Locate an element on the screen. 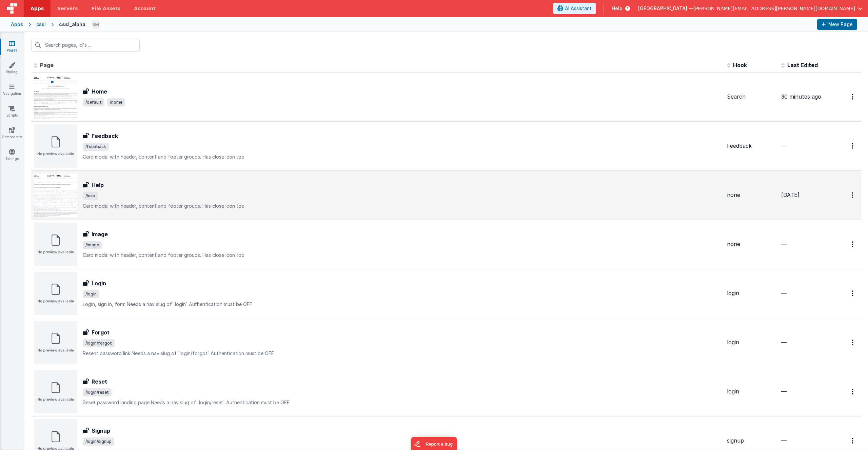  button: AI Assistant is located at coordinates (574, 8).